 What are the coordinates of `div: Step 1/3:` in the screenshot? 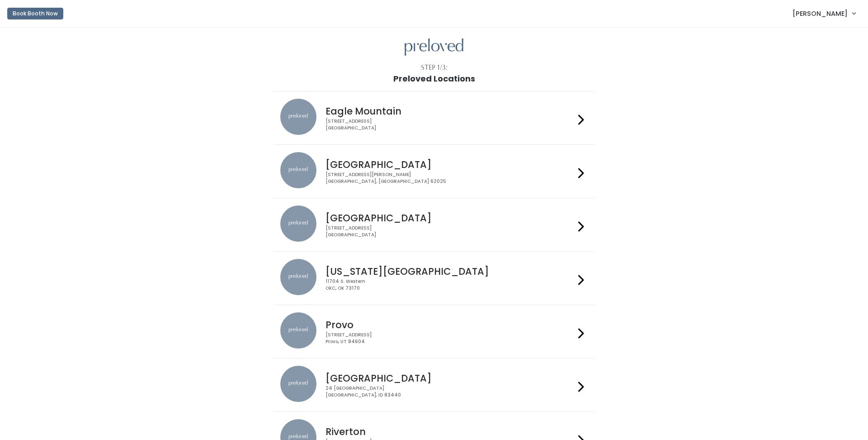 It's located at (434, 67).